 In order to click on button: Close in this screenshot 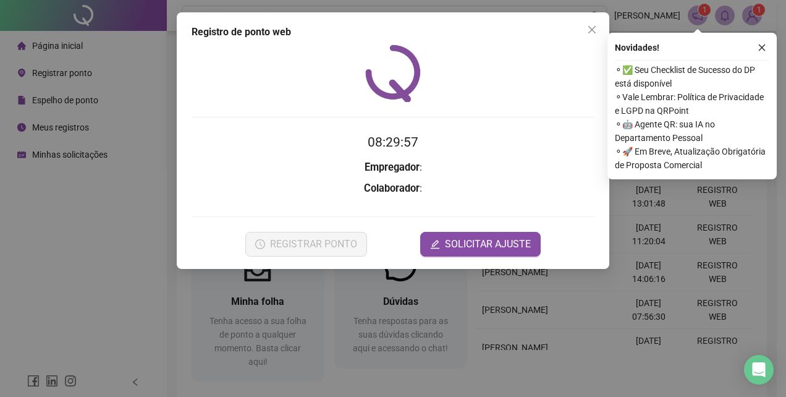, I will do `click(592, 30)`.